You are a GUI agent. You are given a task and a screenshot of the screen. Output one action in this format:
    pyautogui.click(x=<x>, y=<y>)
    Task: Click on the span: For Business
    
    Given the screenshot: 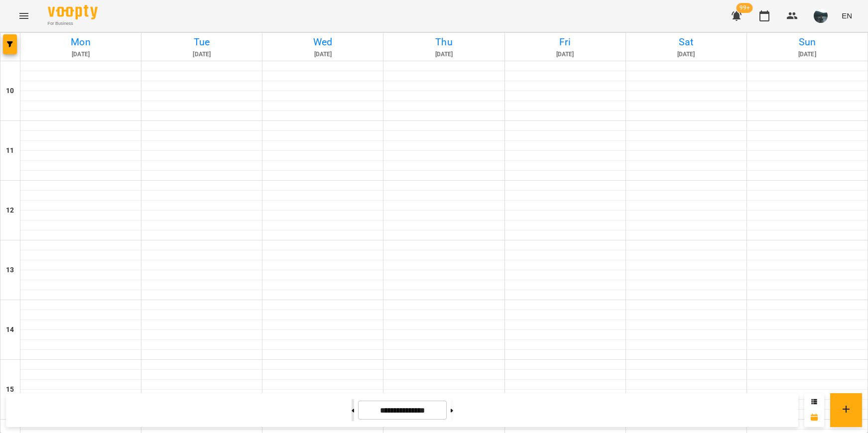 What is the action you would take?
    pyautogui.click(x=72, y=23)
    